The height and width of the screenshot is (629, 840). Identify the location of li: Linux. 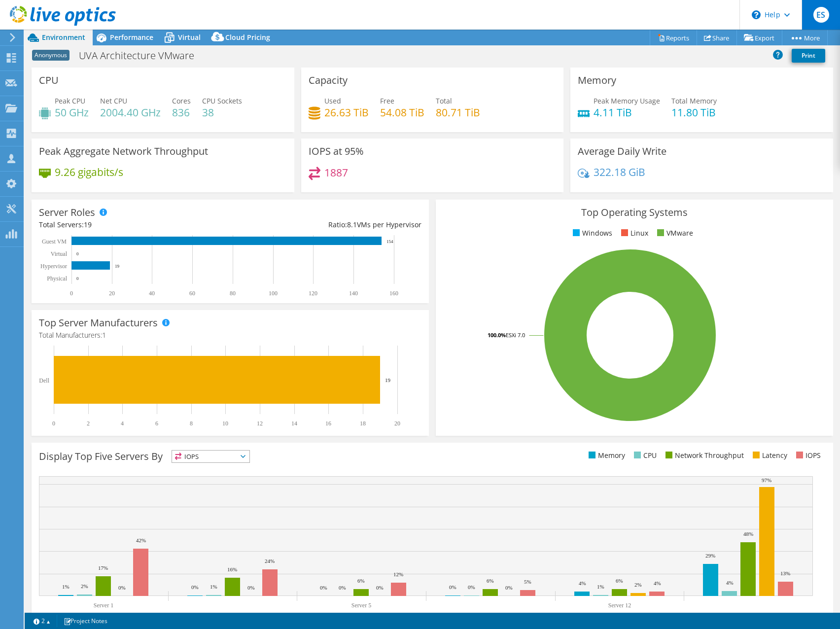
(634, 233).